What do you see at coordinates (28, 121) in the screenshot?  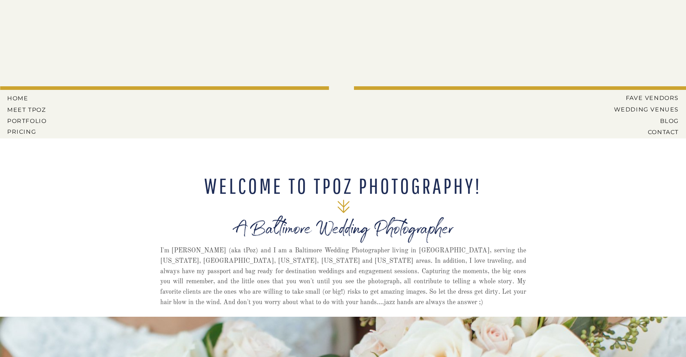 I see `nav: PORTFOLIO` at bounding box center [28, 121].